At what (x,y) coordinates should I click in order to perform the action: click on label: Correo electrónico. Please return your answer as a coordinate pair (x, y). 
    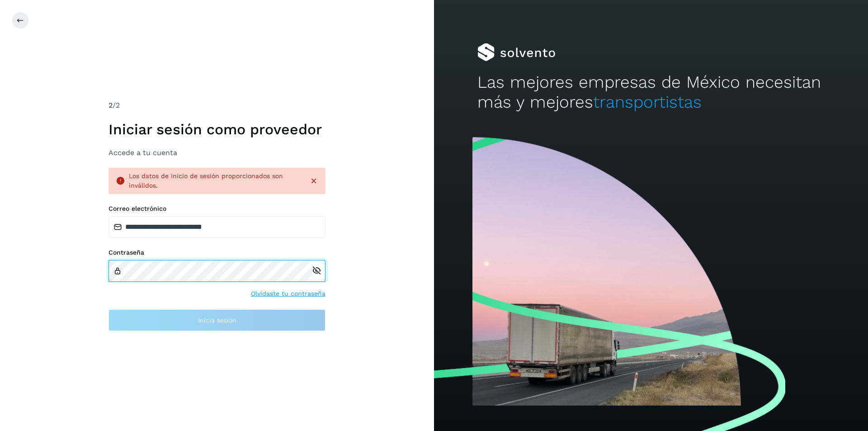
    Looking at the image, I should click on (217, 209).